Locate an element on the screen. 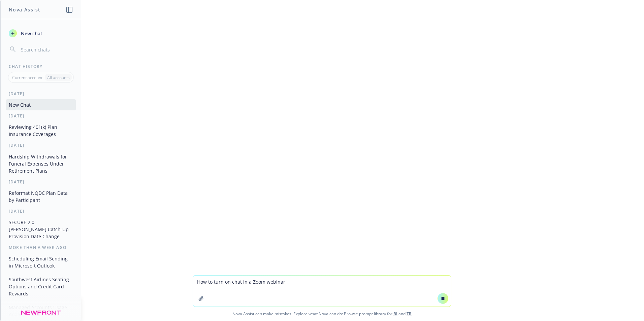 This screenshot has height=321, width=644. h1: Nova Assist is located at coordinates (25, 9).